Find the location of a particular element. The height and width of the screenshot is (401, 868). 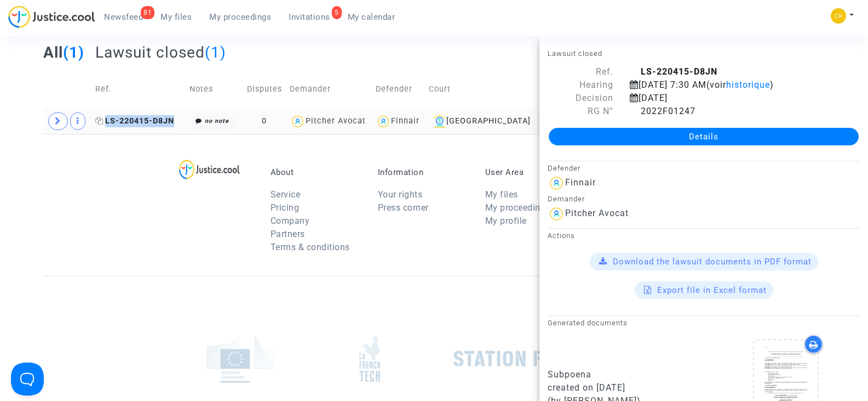

span: LS-220415-D8JN is located at coordinates (135, 120).